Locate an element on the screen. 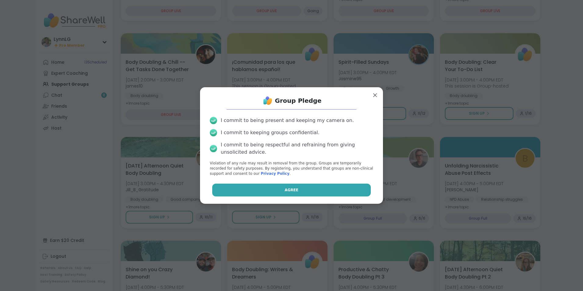 The height and width of the screenshot is (291, 583). div: I commit to being respectful and refraining from giving unsolicited advice. is located at coordinates (297, 148).